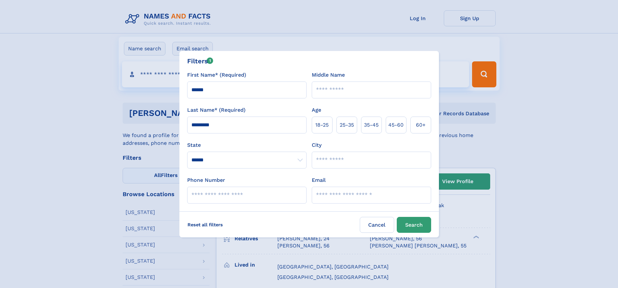 Image resolution: width=618 pixels, height=288 pixels. I want to click on span: 35‑45, so click(371, 125).